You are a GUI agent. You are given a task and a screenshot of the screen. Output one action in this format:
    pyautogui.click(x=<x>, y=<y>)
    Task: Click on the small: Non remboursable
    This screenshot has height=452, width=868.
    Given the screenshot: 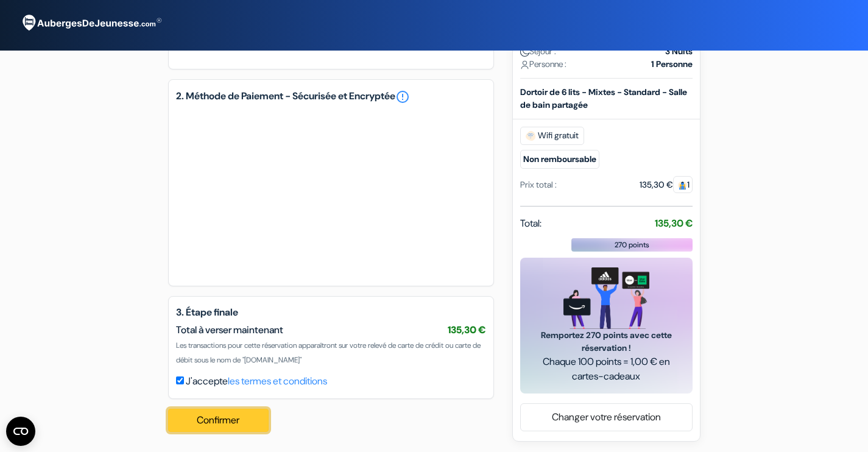 What is the action you would take?
    pyautogui.click(x=560, y=159)
    